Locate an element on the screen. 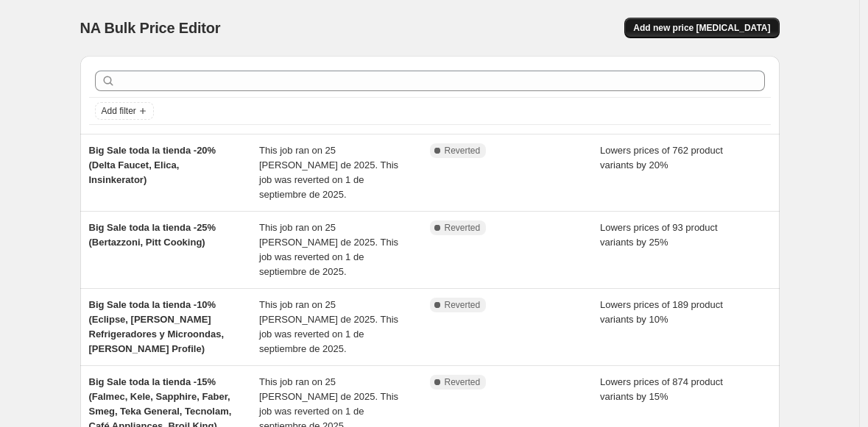 This screenshot has height=427, width=868. span: Big Sale toda la tienda -20% (Delta Faucet, Elica, Insinkerator) is located at coordinates (152, 165).